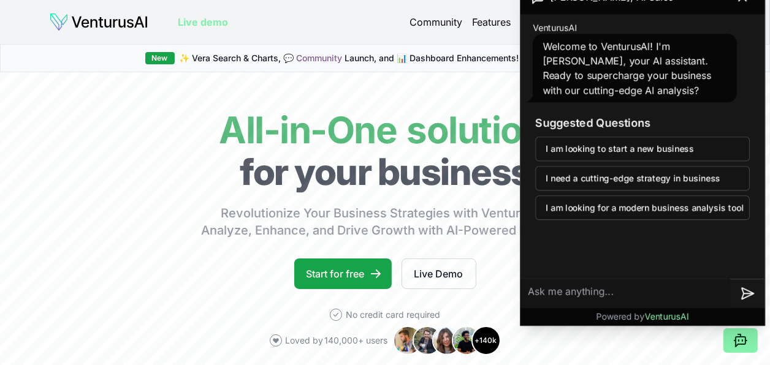  I want to click on img: Avatar 3, so click(447, 341).